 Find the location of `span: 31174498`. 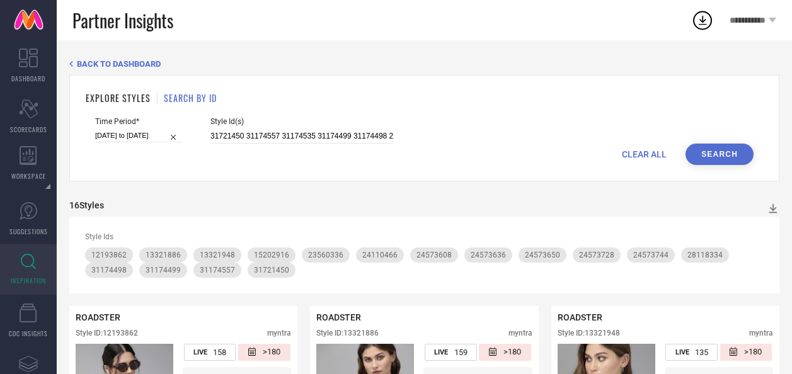

span: 31174498 is located at coordinates (109, 270).